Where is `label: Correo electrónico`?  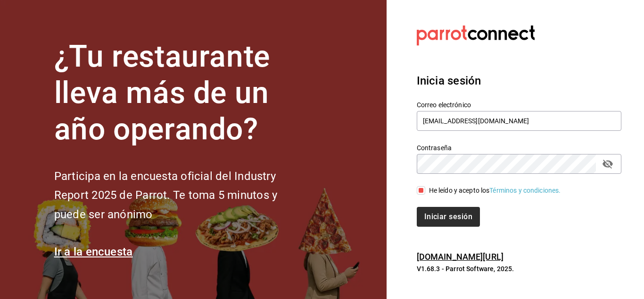 label: Correo electrónico is located at coordinates (519, 105).